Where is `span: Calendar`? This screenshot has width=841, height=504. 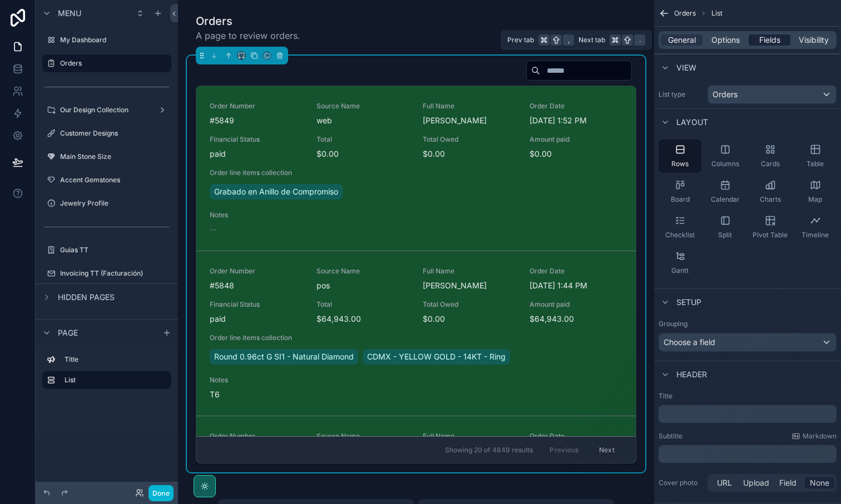 span: Calendar is located at coordinates (725, 200).